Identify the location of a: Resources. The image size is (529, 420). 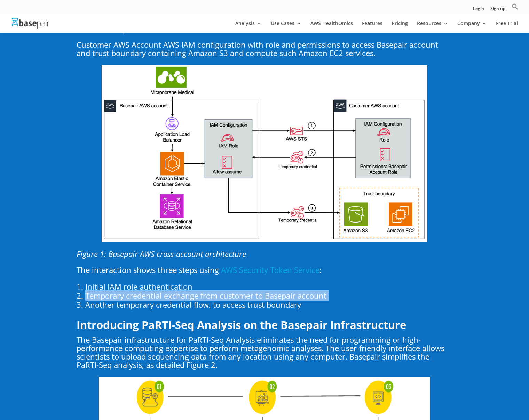
(432, 27).